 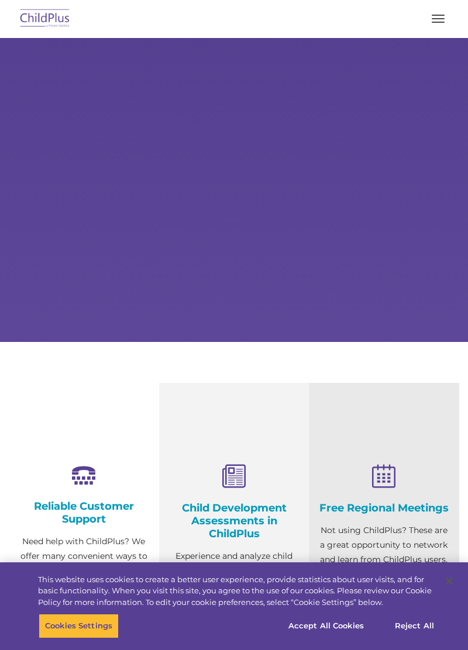 I want to click on h4: Free Regional Meetings, so click(x=383, y=508).